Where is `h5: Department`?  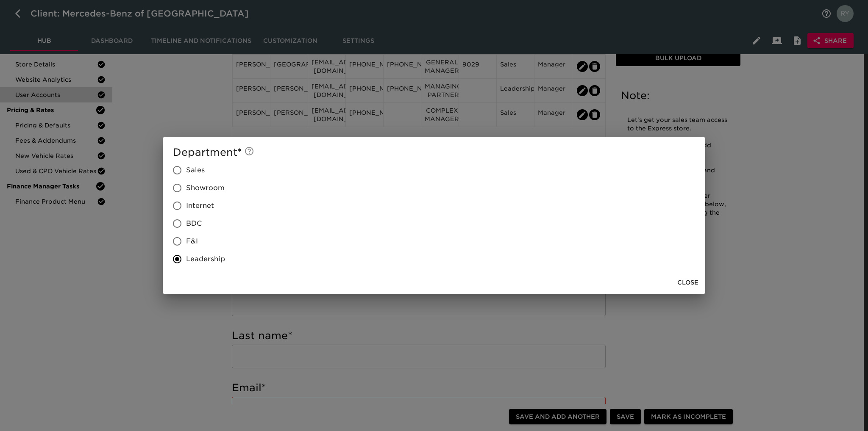
h5: Department is located at coordinates (434, 152).